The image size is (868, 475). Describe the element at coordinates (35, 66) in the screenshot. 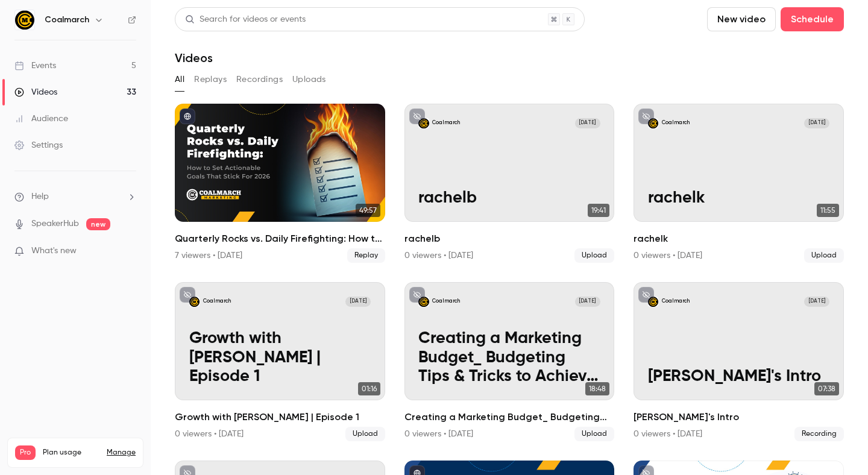

I see `div: Events` at that location.